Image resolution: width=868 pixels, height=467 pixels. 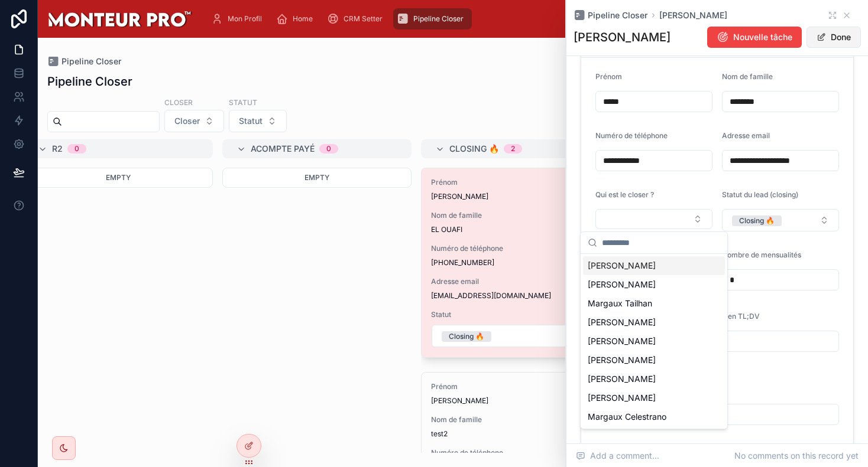 I want to click on span: EL OUAFI, so click(x=515, y=230).